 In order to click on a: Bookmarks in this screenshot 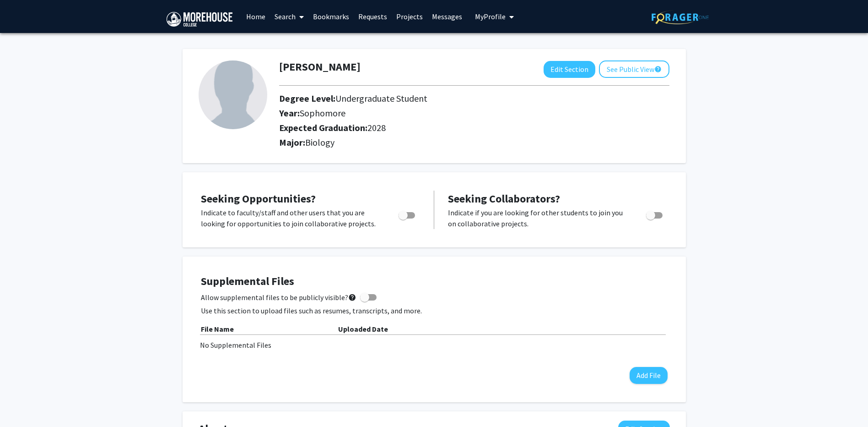, I will do `click(330, 16)`.